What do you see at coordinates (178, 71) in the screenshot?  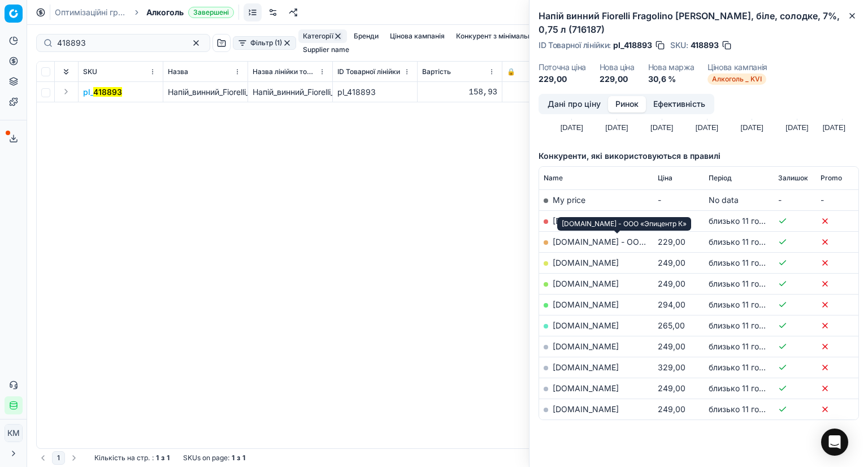 I see `span: Назва` at bounding box center [178, 71].